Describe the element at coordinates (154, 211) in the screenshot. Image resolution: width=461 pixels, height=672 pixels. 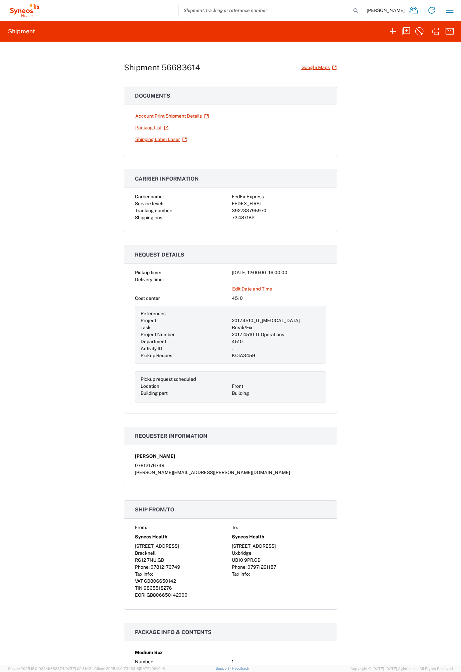
I see `span: Tracking number:` at that location.